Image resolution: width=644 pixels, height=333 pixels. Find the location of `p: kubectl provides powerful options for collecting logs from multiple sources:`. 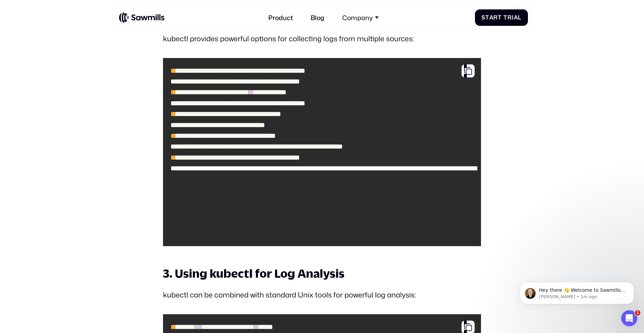

p: kubectl provides powerful options for collecting logs from multiple sources: is located at coordinates (322, 39).